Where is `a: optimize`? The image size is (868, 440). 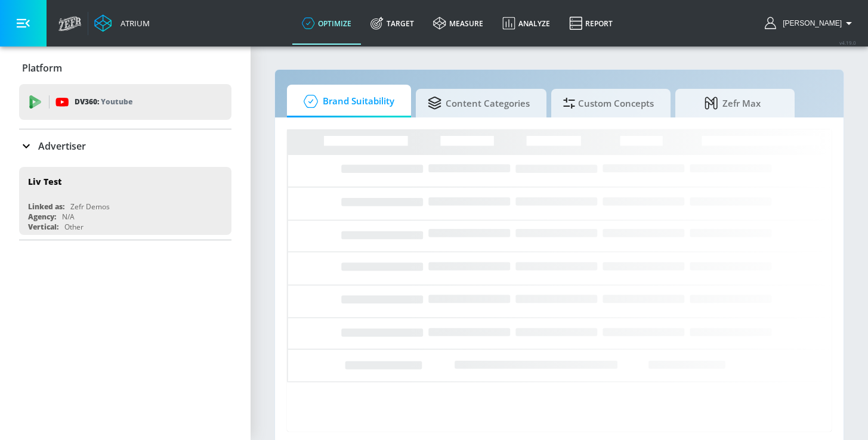 a: optimize is located at coordinates (326, 23).